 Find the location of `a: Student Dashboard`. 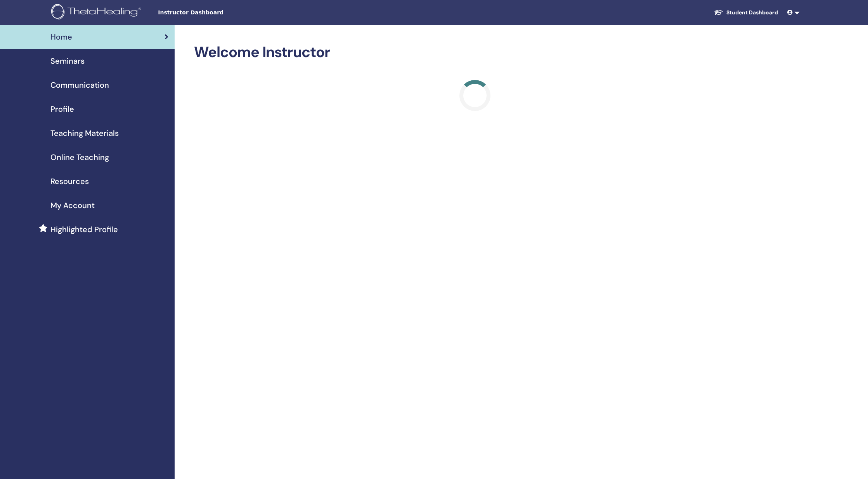

a: Student Dashboard is located at coordinates (746, 12).